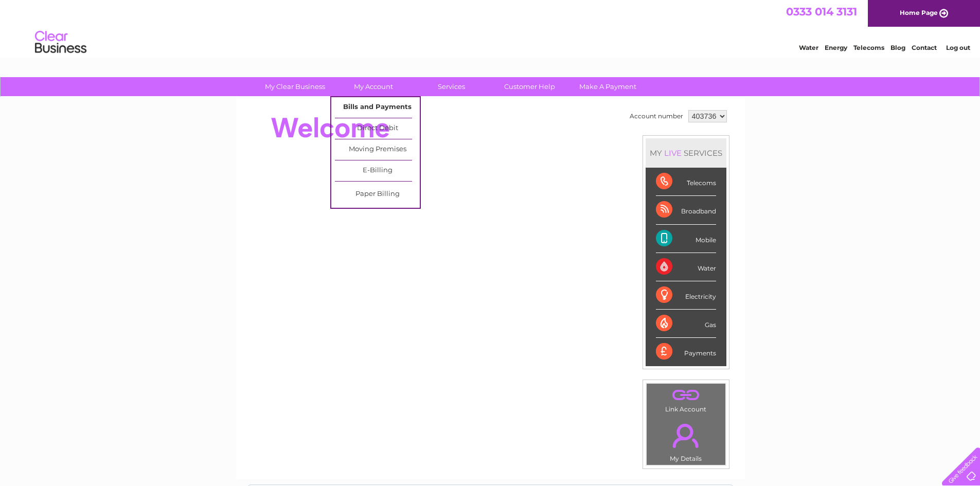  I want to click on span: 0333 014 3131, so click(821, 12).